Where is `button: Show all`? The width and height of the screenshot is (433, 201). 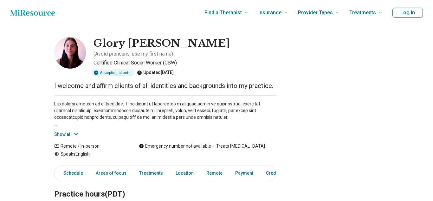
button: Show all is located at coordinates (67, 134).